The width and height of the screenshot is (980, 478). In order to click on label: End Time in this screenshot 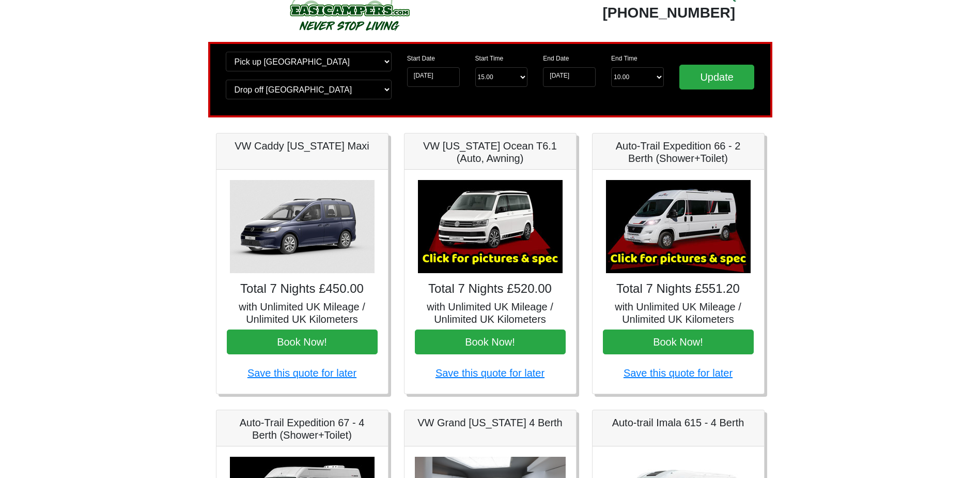, I will do `click(624, 59)`.